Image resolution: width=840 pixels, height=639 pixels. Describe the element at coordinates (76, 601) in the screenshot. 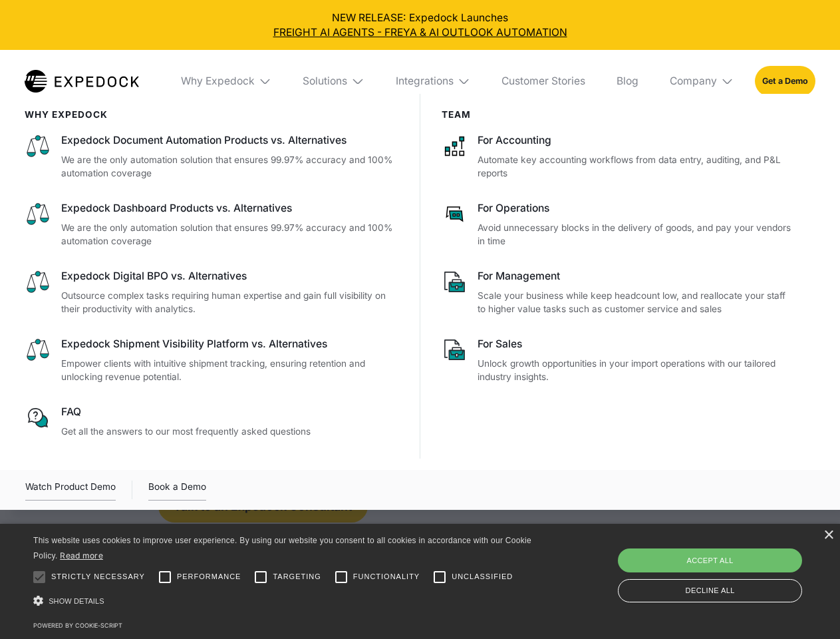

I see `span: Show details` at that location.